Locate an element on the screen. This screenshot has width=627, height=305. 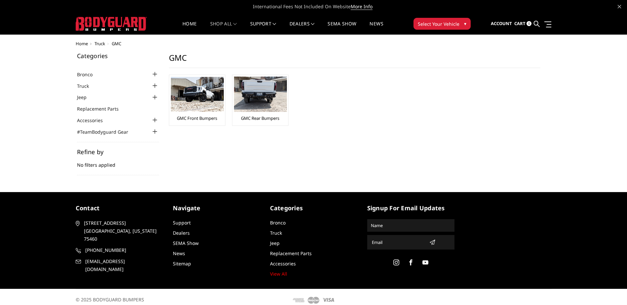
a: #TeamBodyguard Gear is located at coordinates (107, 132).